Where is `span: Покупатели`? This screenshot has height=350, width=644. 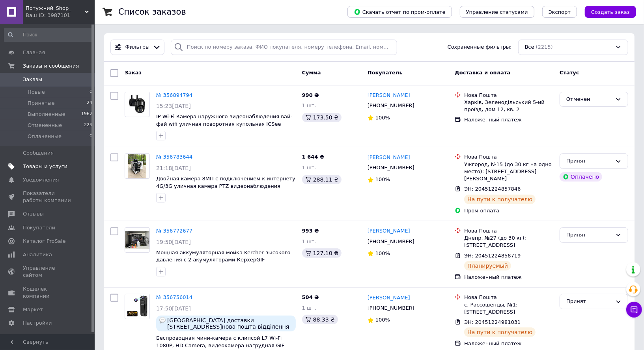
span: Покупатели is located at coordinates (39, 228).